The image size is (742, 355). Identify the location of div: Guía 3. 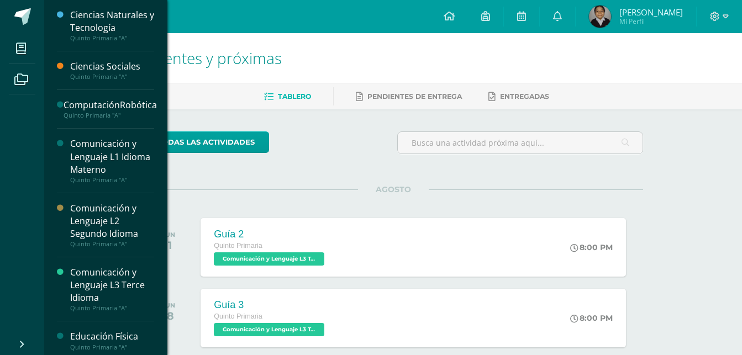
(270, 305).